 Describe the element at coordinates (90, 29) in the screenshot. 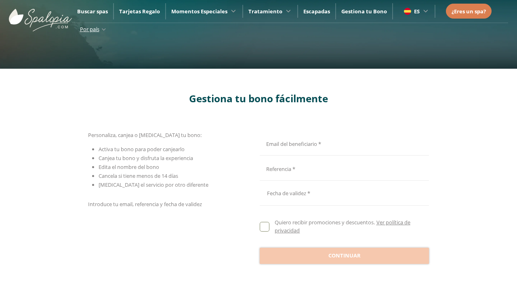

I see `span: Por país` at that location.